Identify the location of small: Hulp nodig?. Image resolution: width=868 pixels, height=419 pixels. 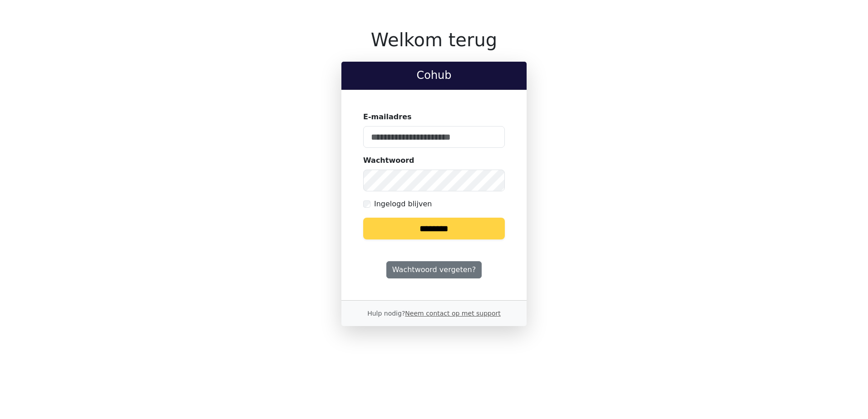
(434, 313).